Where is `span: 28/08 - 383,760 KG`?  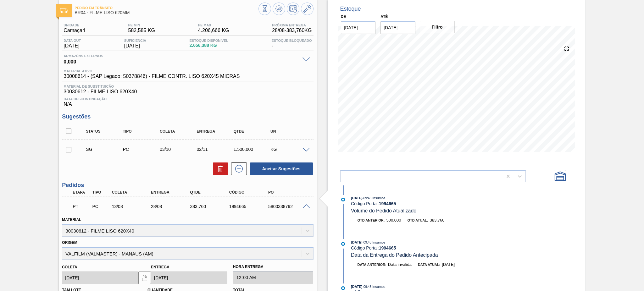
span: 28/08 - 383,760 KG is located at coordinates (292, 31).